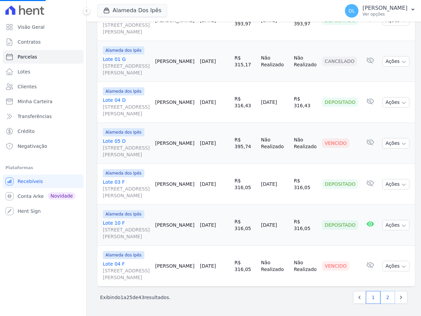 This screenshot has width=421, height=316. I want to click on a: Next, so click(401, 298).